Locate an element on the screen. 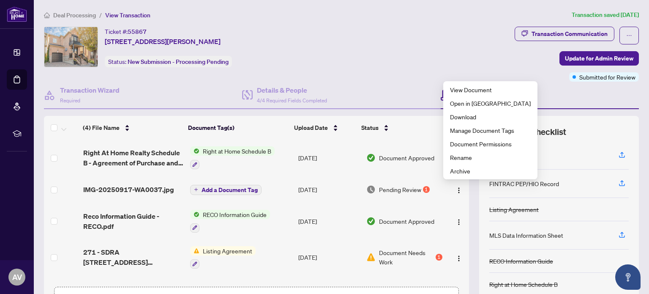 This screenshot has width=649, height=294. span: Manage Document Tags is located at coordinates (490, 130).